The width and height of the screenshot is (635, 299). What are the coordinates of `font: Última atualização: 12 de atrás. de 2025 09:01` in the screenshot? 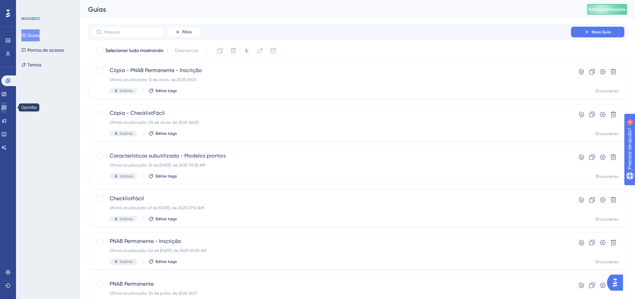 It's located at (153, 80).